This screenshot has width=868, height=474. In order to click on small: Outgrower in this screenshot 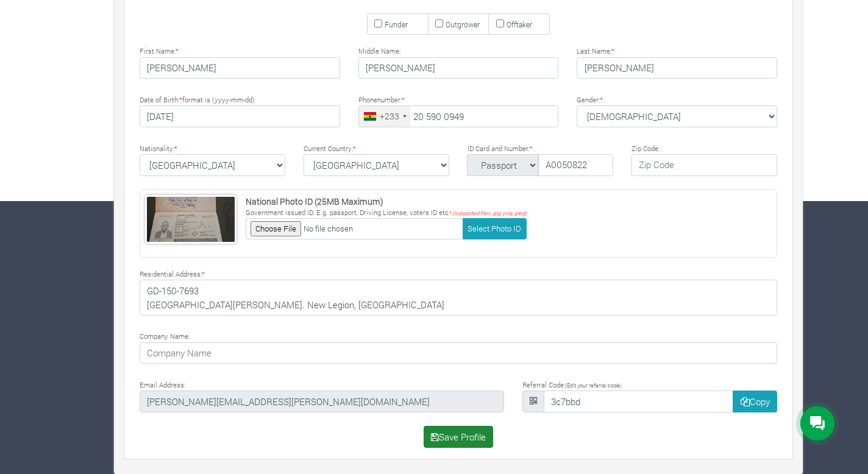, I will do `click(462, 24)`.